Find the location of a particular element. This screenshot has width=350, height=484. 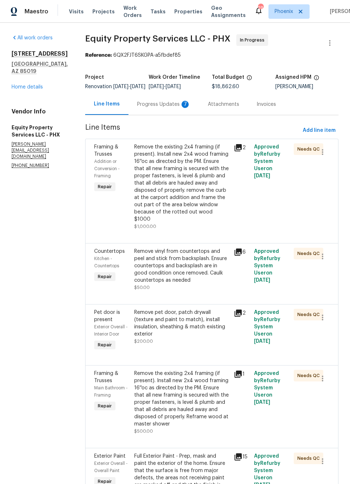

span: Phoenix is located at coordinates (284, 12).